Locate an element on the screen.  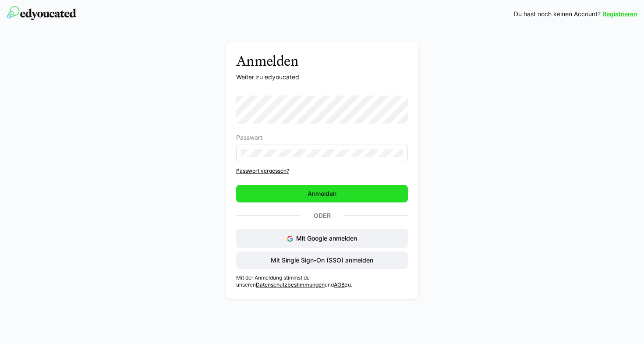
span: Anmelden is located at coordinates (322, 193).